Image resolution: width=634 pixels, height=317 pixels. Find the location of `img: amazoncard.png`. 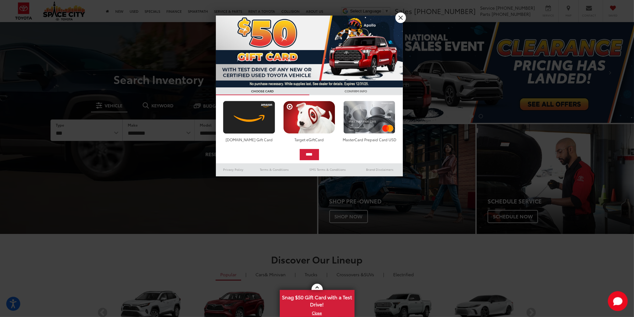

img: amazoncard.png is located at coordinates (249, 117).